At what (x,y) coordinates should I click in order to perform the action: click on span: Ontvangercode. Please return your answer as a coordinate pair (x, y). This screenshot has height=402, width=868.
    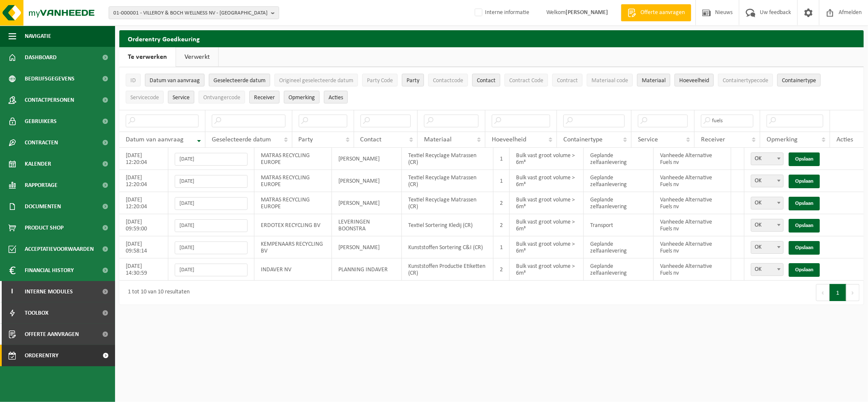
    Looking at the image, I should click on (221, 98).